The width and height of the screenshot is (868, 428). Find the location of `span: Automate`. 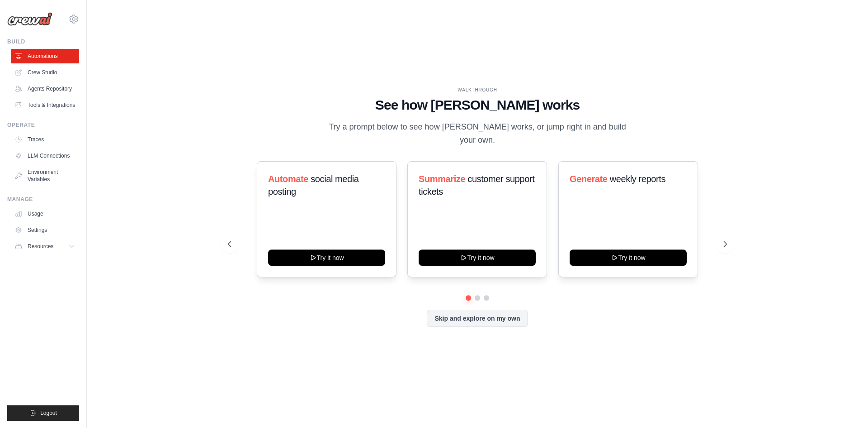

span: Automate is located at coordinates (288, 179).